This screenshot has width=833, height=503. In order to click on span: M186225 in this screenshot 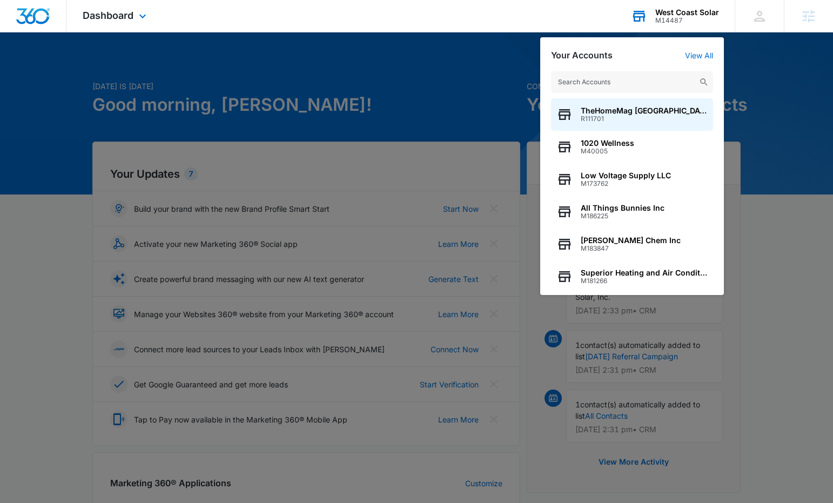, I will do `click(623, 216)`.